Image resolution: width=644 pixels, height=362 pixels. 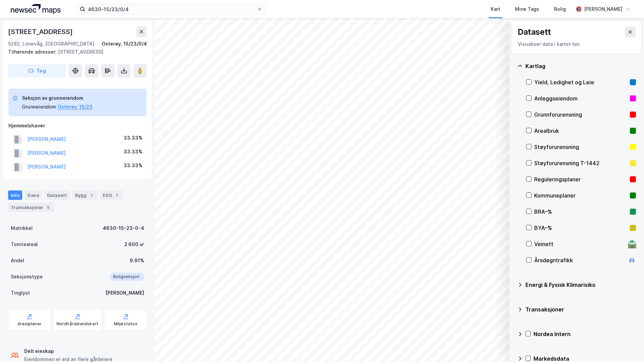 What do you see at coordinates (496, 9) in the screenshot?
I see `div: Kart` at bounding box center [496, 9].